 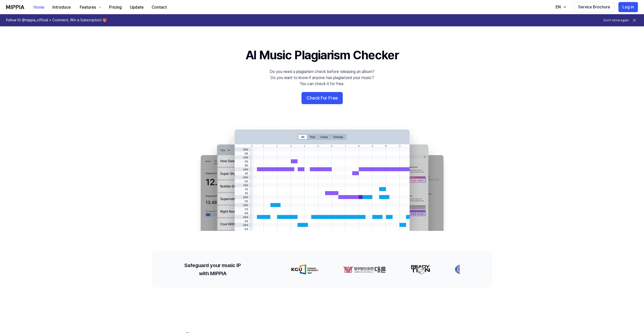 I want to click on a: Contact, so click(x=159, y=7).